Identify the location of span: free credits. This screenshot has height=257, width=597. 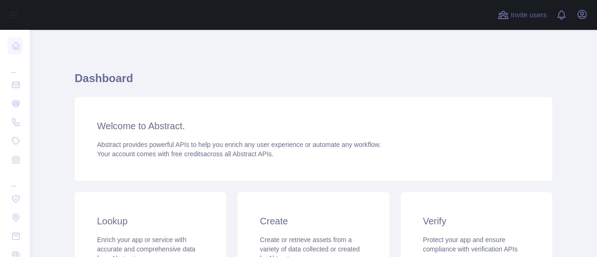
(187, 154).